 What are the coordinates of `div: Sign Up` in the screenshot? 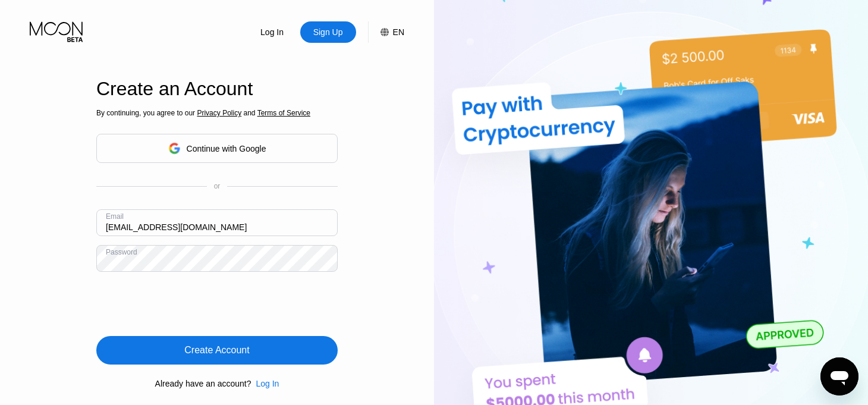 It's located at (328, 32).